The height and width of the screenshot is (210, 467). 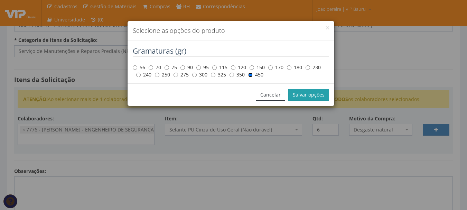 What do you see at coordinates (257, 67) in the screenshot?
I see `label: 150` at bounding box center [257, 67].